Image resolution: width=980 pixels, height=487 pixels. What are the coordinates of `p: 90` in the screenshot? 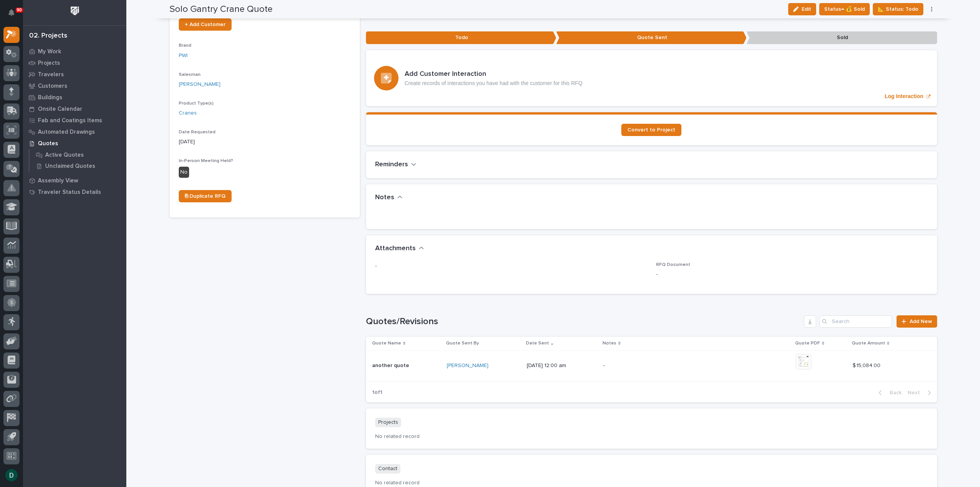 It's located at (19, 10).